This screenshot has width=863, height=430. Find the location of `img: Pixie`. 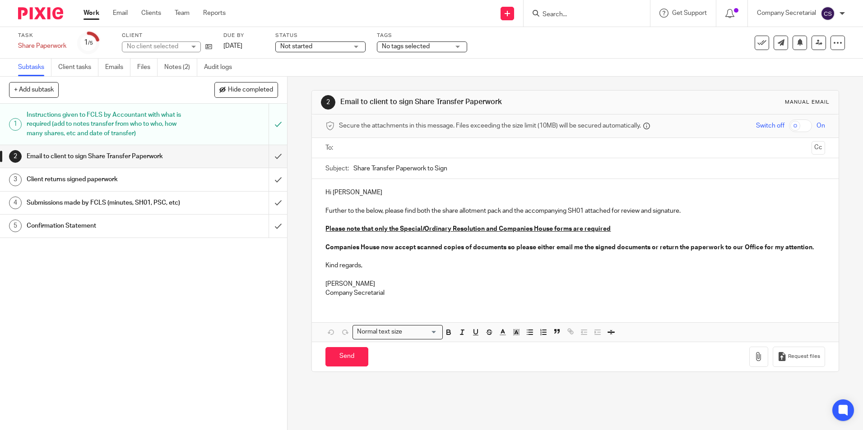

img: Pixie is located at coordinates (41, 13).